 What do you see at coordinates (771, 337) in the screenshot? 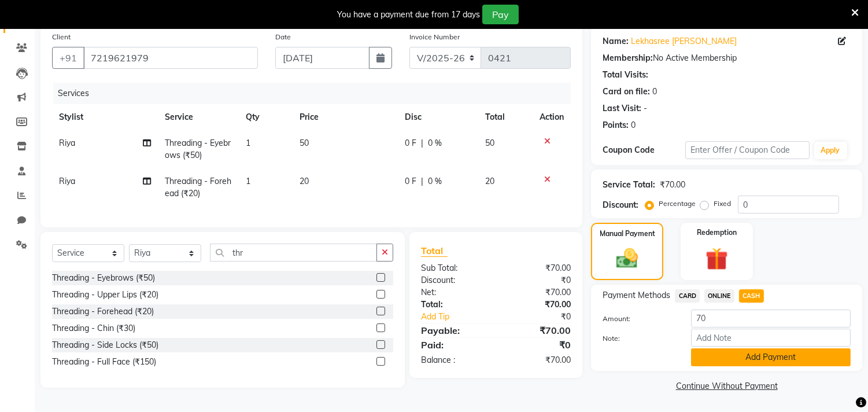
I see `input: Add Note` at bounding box center [771, 337].